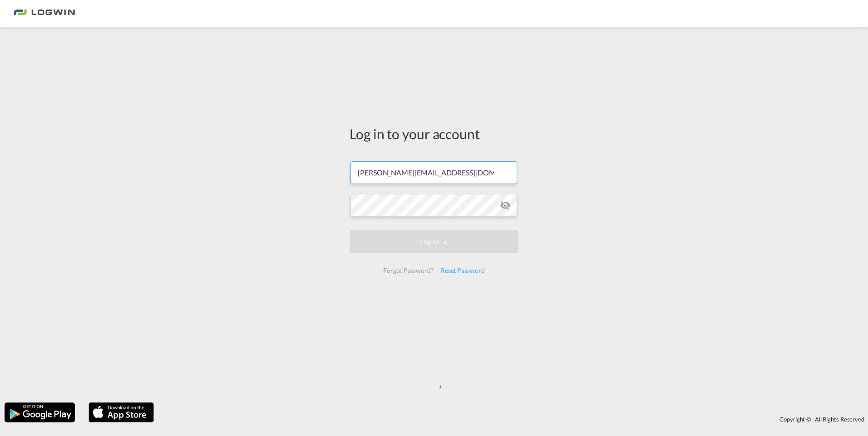  What do you see at coordinates (408, 270) in the screenshot?
I see `div: Forgot Password?` at bounding box center [408, 270].